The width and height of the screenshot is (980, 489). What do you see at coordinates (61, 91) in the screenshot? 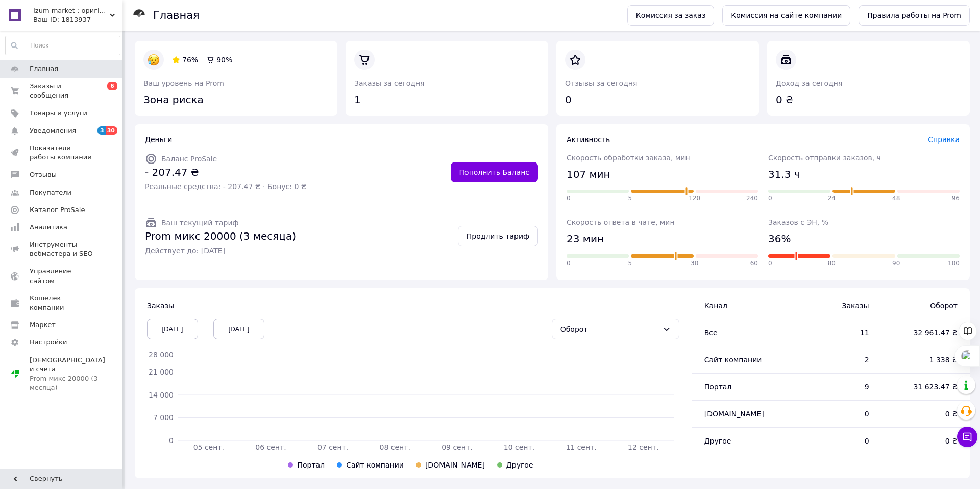
I see `span: Заказы и сообщения` at bounding box center [61, 91].